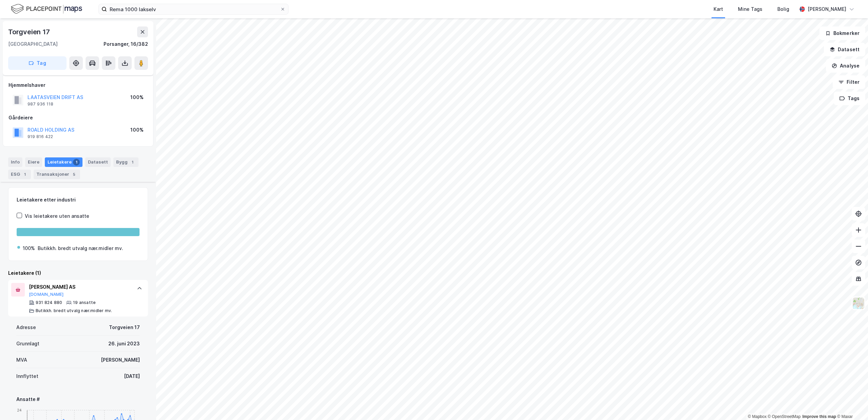 The image size is (868, 420). I want to click on tspan: 24, so click(20, 411).